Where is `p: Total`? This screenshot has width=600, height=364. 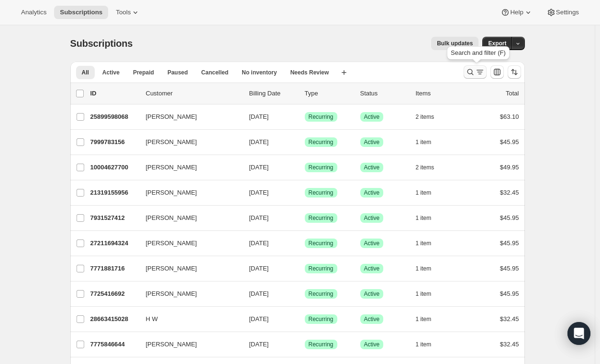 p: Total is located at coordinates (512, 94).